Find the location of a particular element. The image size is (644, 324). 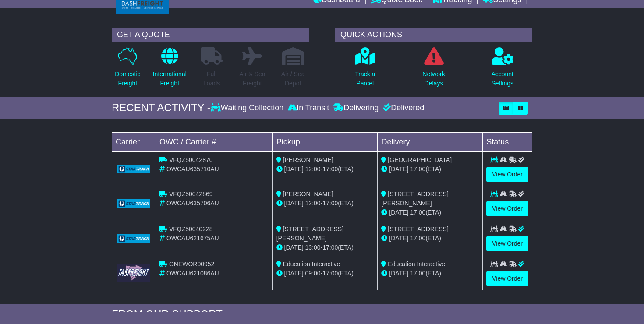

a: NetworkDelays is located at coordinates (433, 70).